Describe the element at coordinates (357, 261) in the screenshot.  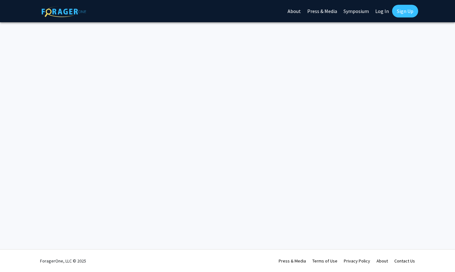
I see `a: Privacy Policy` at that location.